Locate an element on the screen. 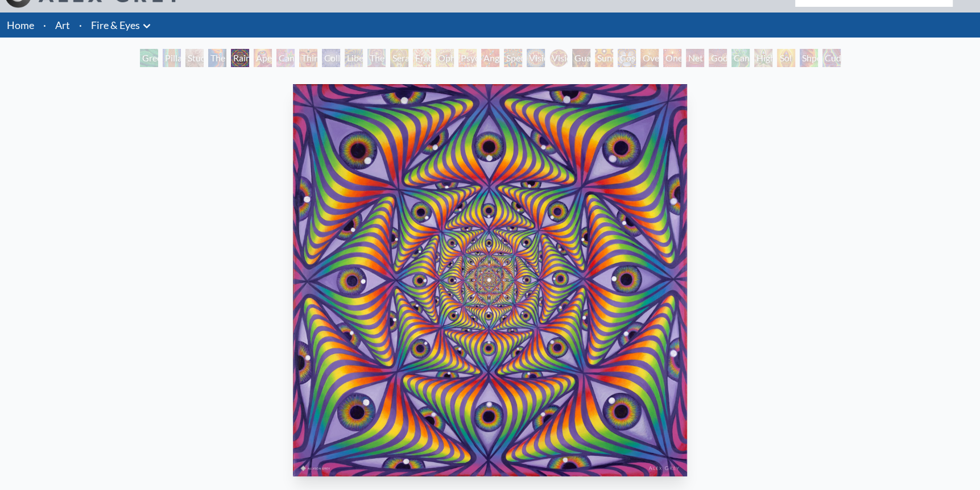  div: Spectral Lotus is located at coordinates (514, 58).